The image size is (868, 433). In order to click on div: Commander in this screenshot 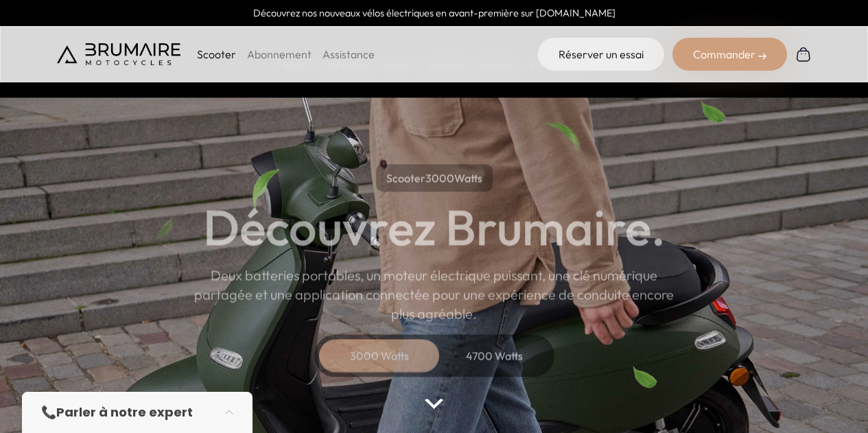, I will do `click(730, 54)`.